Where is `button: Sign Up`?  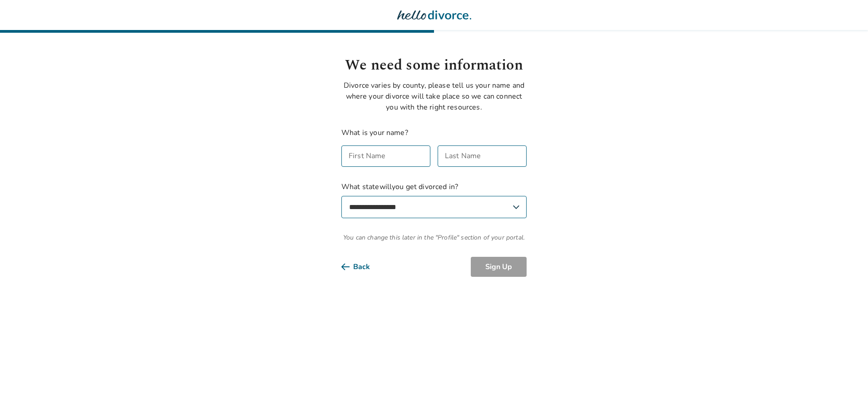
button: Sign Up is located at coordinates (499, 267).